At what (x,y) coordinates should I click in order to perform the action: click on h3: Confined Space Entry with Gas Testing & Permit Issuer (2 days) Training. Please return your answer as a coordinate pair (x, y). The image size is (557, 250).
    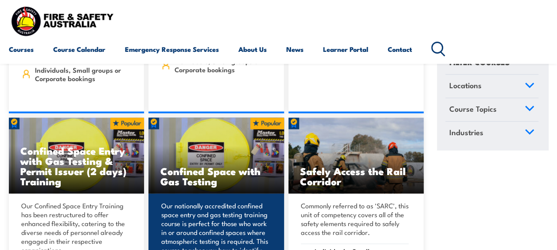
    Looking at the image, I should click on (76, 166).